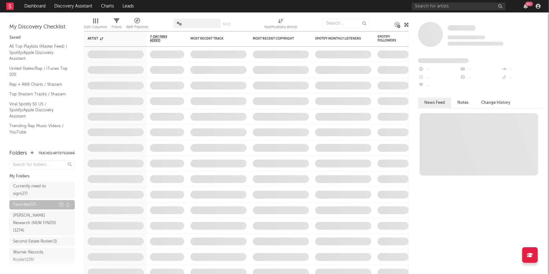 This screenshot has height=274, width=549. I want to click on button: 99+, so click(526, 6).